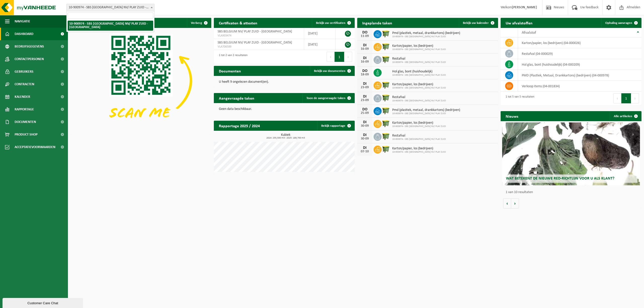  What do you see at coordinates (377, 23) in the screenshot?
I see `h2: Ingeplande taken` at bounding box center [377, 23].